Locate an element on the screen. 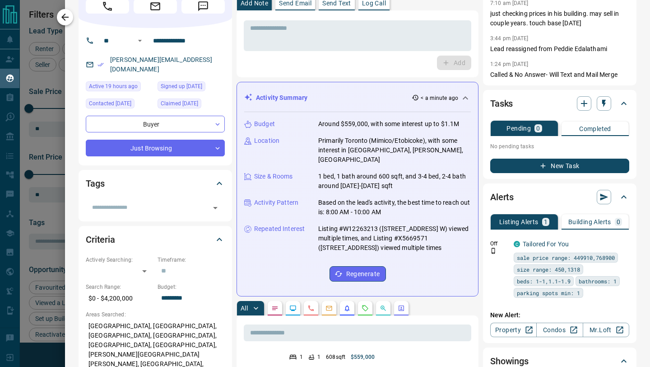 The image size is (650, 367). p: $559,000 is located at coordinates (363, 357).